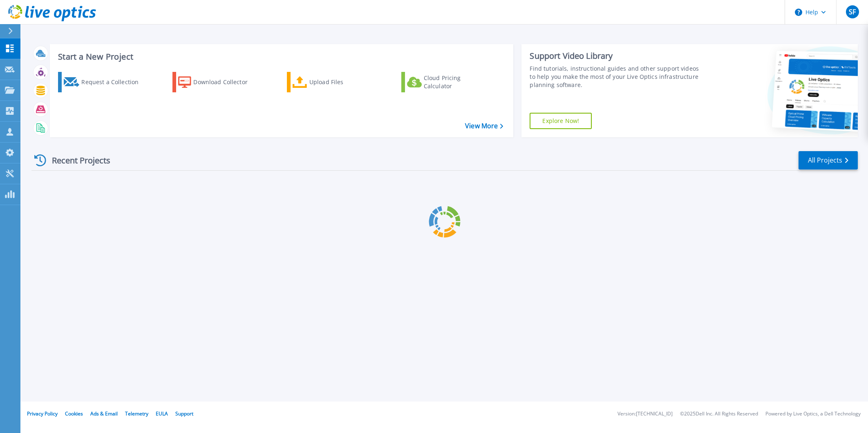 The width and height of the screenshot is (868, 433). Describe the element at coordinates (813, 414) in the screenshot. I see `li: Powered by Live Optics, a Dell Technology` at that location.